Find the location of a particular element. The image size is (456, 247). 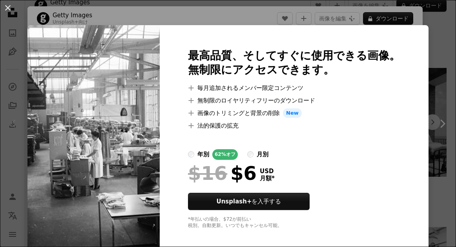

div: 62% オフ is located at coordinates (225, 154).